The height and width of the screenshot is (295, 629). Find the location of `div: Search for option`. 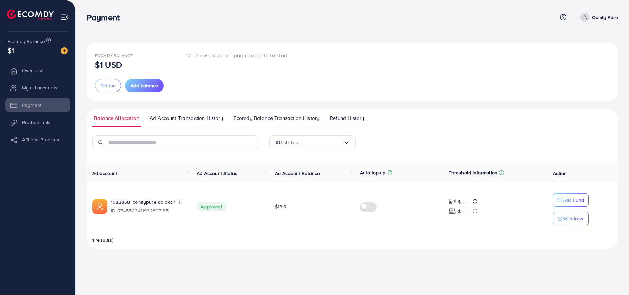

div: Search for option is located at coordinates (313, 142).